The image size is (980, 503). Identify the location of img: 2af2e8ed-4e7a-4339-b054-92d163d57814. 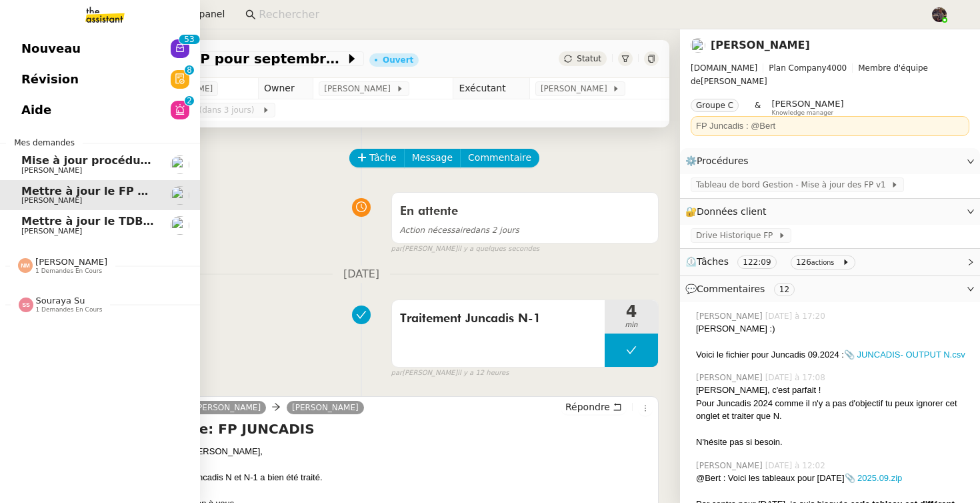
(939, 15).